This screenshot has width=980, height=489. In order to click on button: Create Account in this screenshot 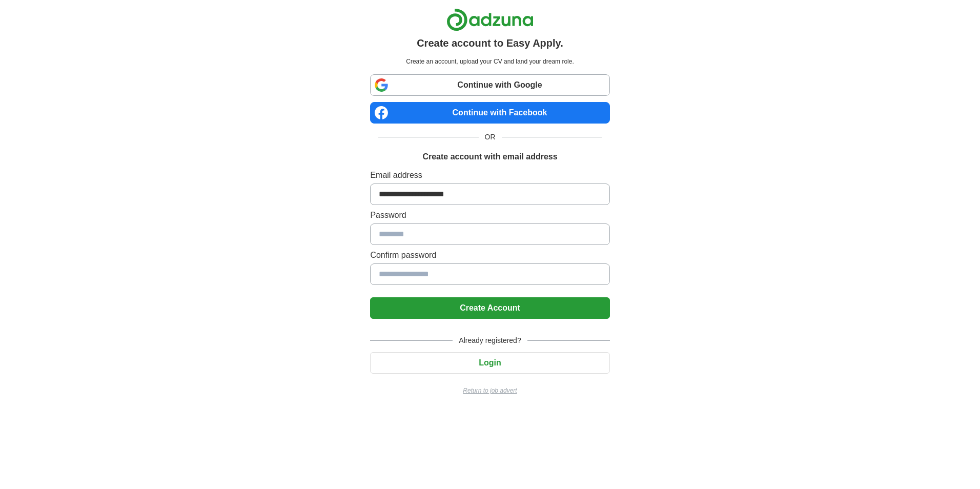, I will do `click(489, 308)`.